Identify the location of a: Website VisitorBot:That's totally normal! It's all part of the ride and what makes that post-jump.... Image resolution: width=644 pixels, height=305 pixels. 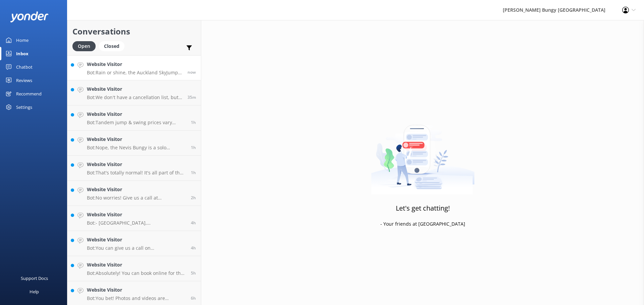
(134, 168).